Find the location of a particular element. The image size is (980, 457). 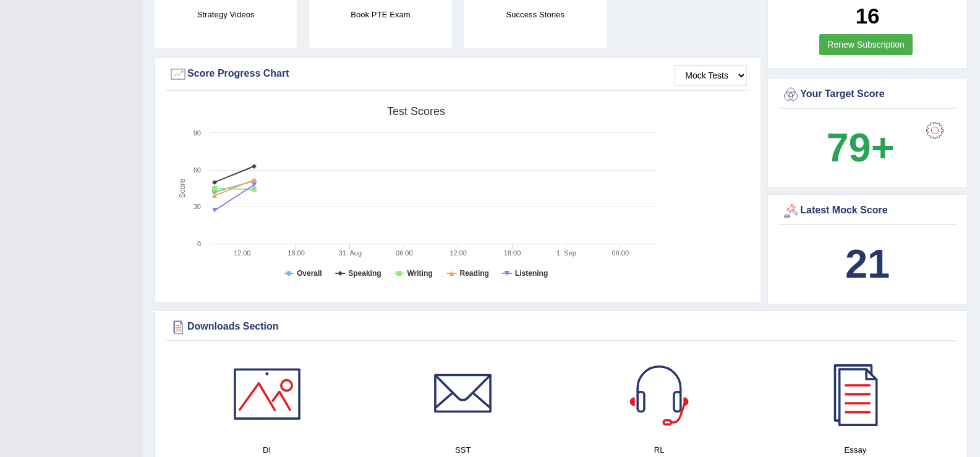

h4: Book PTE Exam is located at coordinates (380, 15).